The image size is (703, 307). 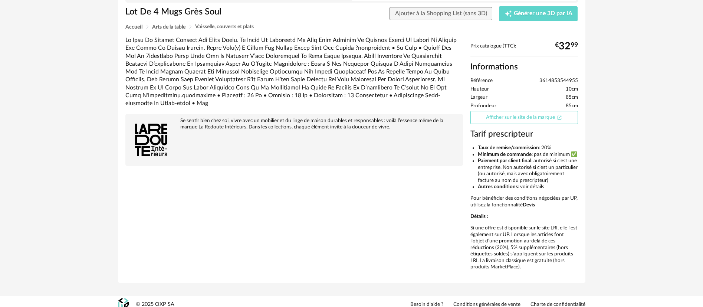 I want to click on li: : voir détails, so click(x=528, y=187).